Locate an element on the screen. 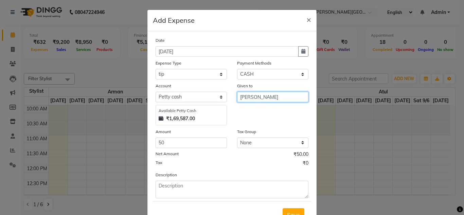 Image resolution: width=464 pixels, height=215 pixels. label: Tax Group is located at coordinates (247, 132).